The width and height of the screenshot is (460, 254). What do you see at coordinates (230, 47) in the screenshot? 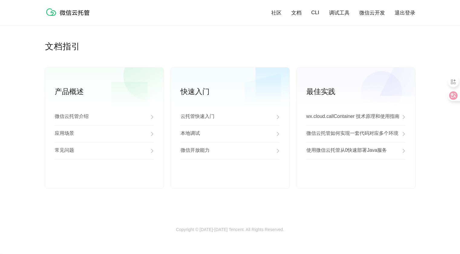
I see `p: 文档指引` at bounding box center [230, 47].